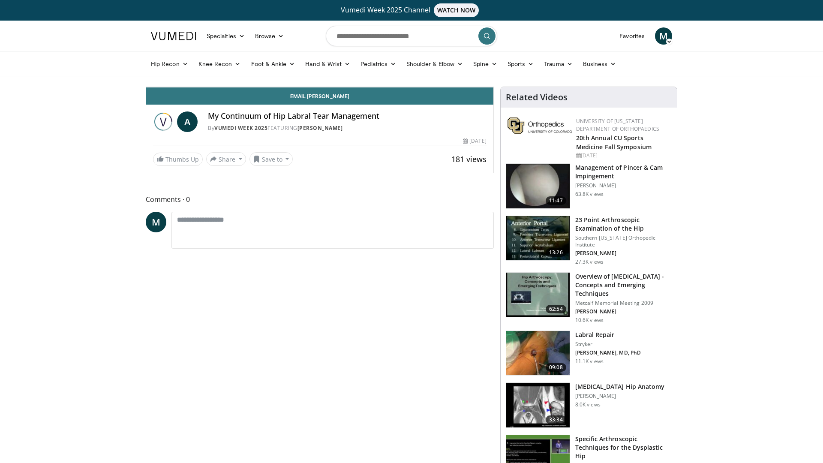 The width and height of the screenshot is (823, 463). Describe the element at coordinates (623, 303) in the screenshot. I see `p: Metcalf Memorial Meeting 2009` at that location.